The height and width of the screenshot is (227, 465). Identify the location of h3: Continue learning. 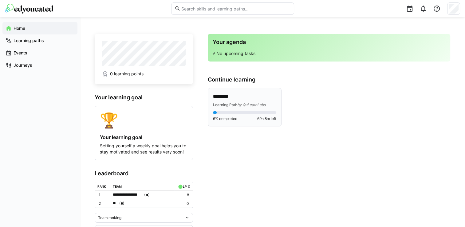
(329, 80).